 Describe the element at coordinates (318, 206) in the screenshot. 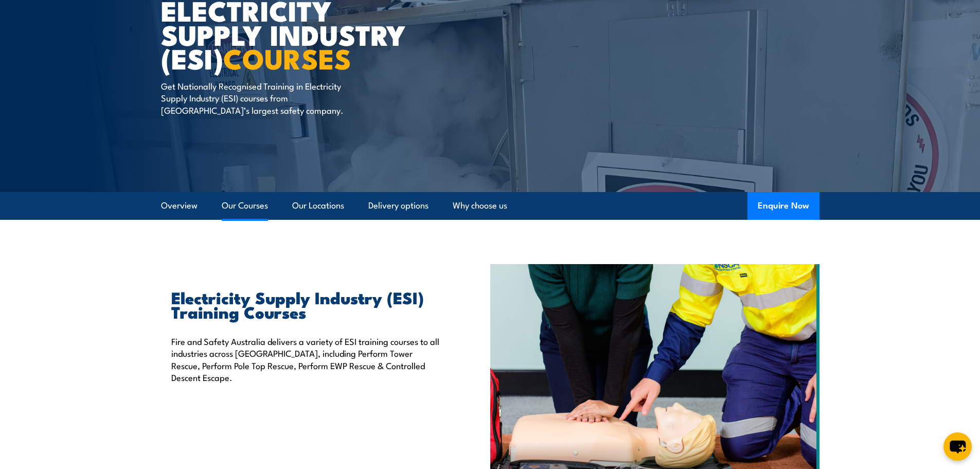

I see `a: Our Locations` at that location.